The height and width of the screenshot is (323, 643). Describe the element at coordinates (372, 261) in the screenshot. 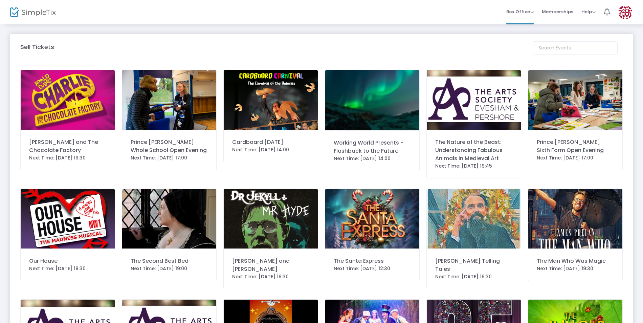

I see `div: The Santa Express` at that location.